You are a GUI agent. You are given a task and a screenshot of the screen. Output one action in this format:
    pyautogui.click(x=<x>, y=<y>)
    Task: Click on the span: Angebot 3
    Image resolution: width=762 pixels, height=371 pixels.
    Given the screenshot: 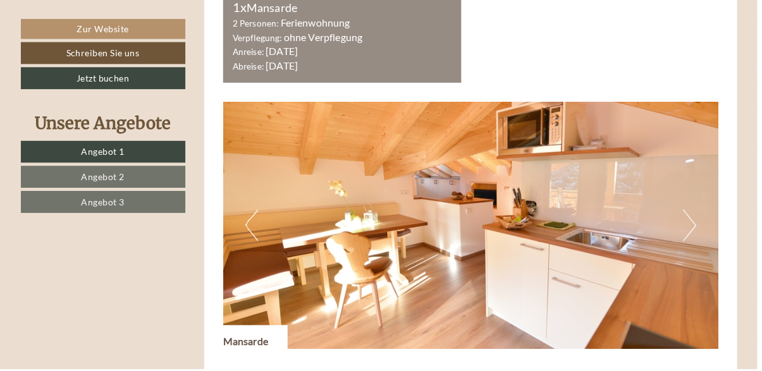 What is the action you would take?
    pyautogui.click(x=103, y=203)
    